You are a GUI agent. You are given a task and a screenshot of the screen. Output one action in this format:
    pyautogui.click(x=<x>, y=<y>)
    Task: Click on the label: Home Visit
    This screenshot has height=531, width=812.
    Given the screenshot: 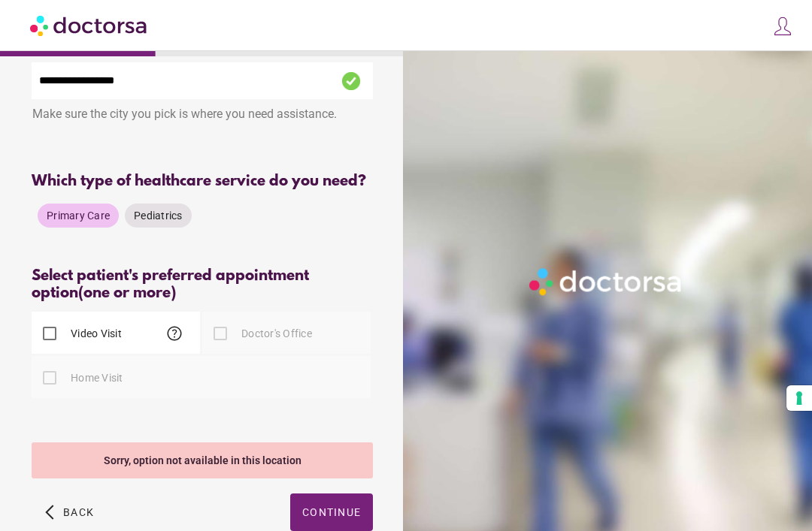 What is the action you would take?
    pyautogui.click(x=95, y=378)
    